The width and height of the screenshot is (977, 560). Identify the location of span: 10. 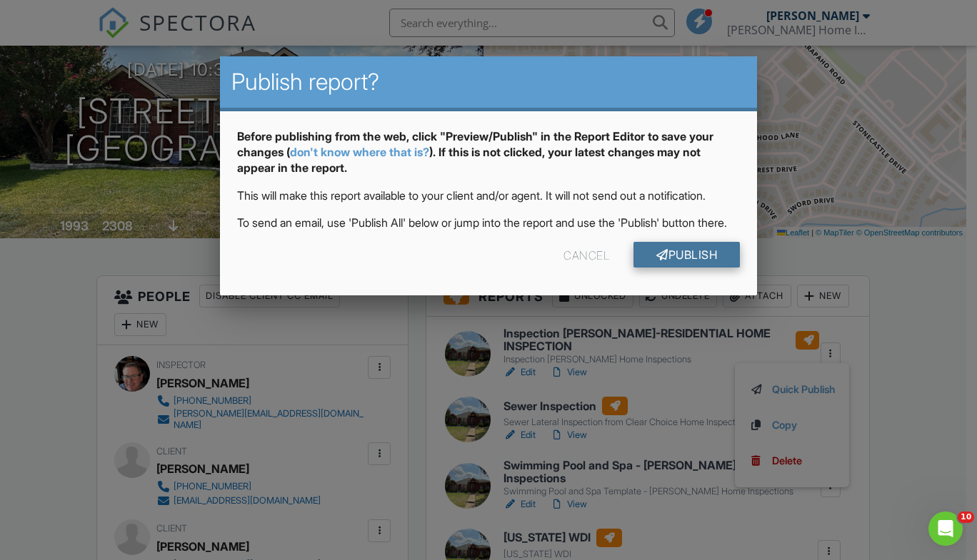
(966, 518).